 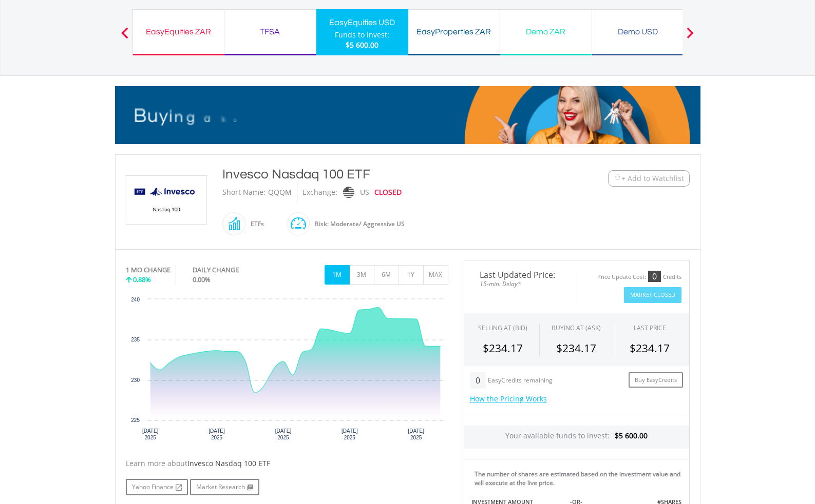 What do you see at coordinates (580, 479) in the screenshot?
I see `div: The number of shares are estimated based on the investment value and will execute at the live price.` at bounding box center [580, 479].